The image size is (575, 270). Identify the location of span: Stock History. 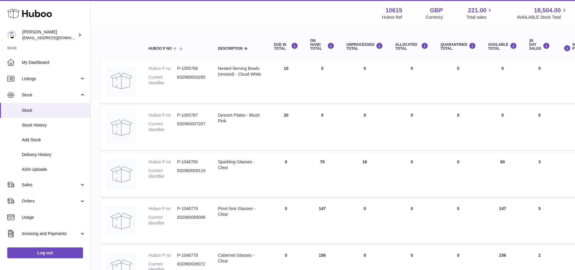
(54, 125).